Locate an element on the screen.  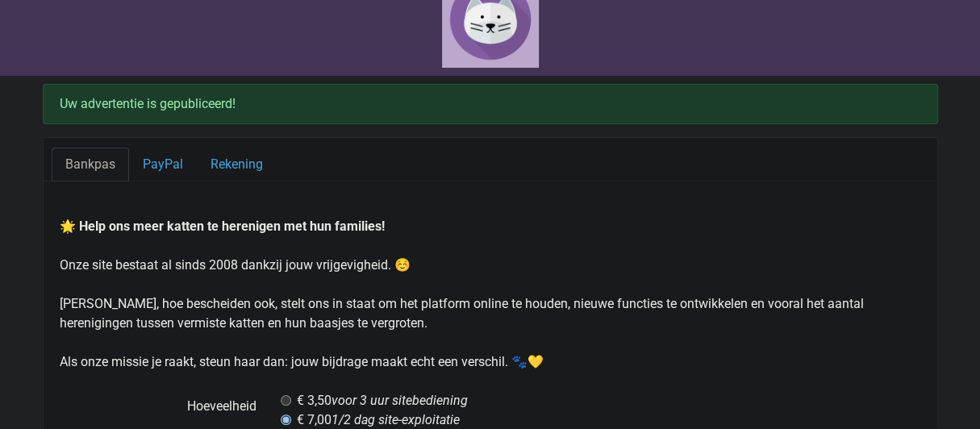
font: 1/2 dag site-exploitatie is located at coordinates (395, 419).